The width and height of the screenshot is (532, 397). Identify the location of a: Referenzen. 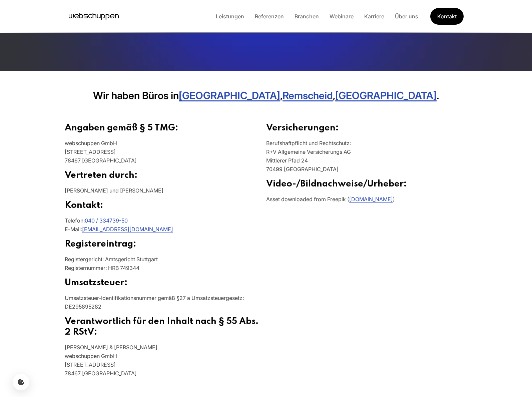
(269, 17).